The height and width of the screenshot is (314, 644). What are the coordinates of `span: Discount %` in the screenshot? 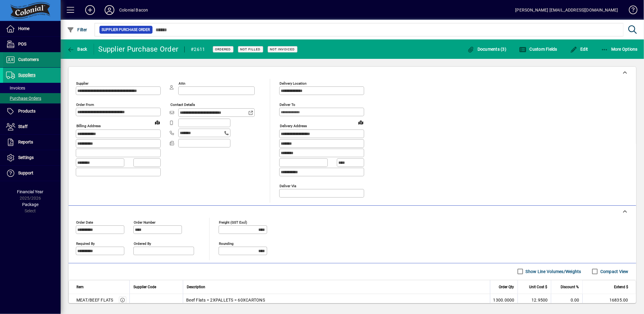 It's located at (570, 287).